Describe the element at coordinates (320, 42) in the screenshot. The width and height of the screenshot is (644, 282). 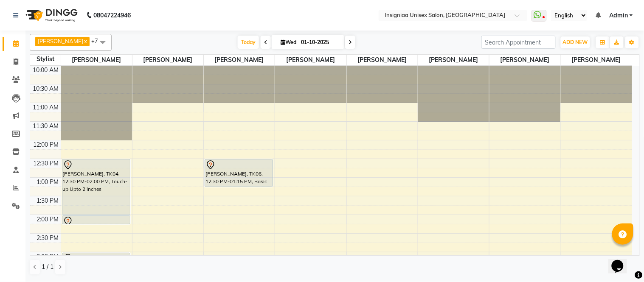
I see `input: 2025-10-01` at that location.